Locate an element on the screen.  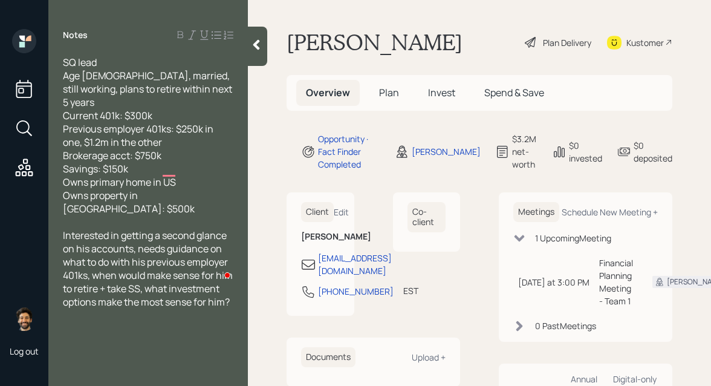
div: Schedule New Meeting + is located at coordinates (609, 212).